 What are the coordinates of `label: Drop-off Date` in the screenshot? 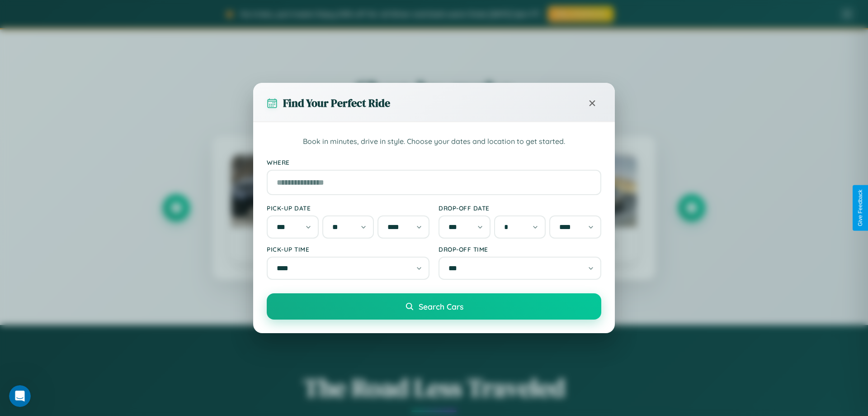 It's located at (520, 208).